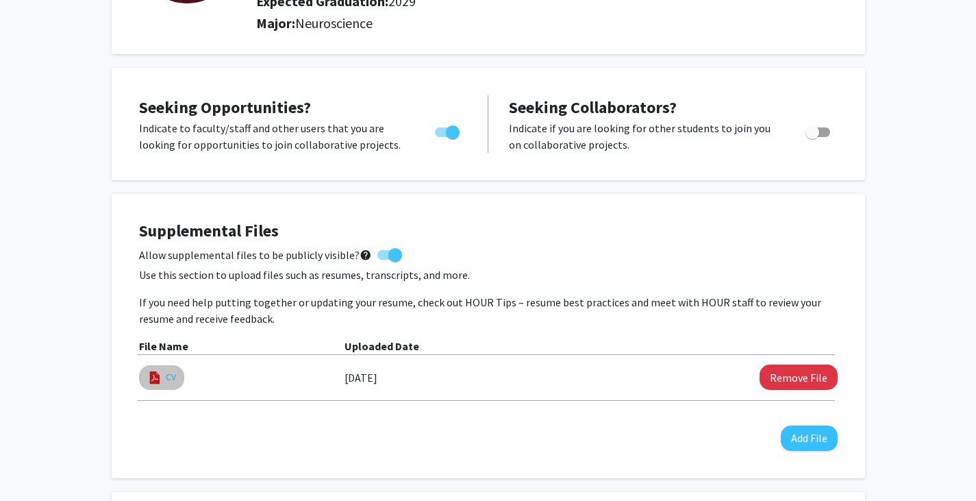  I want to click on mat-icon: help, so click(366, 255).